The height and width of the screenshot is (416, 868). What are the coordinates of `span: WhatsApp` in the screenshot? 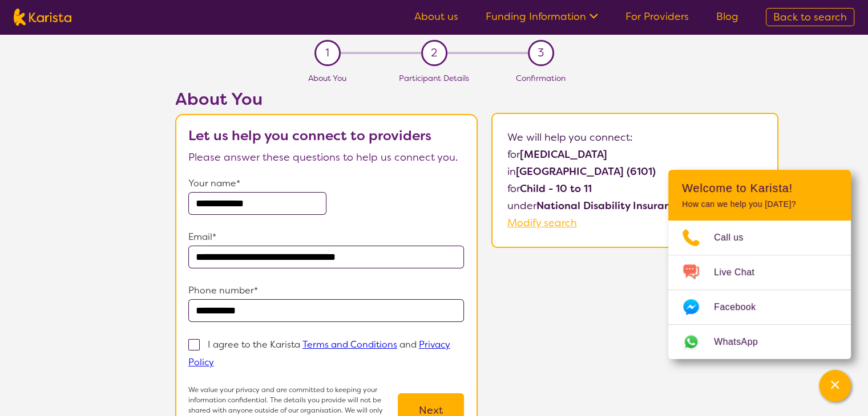 It's located at (743, 342).